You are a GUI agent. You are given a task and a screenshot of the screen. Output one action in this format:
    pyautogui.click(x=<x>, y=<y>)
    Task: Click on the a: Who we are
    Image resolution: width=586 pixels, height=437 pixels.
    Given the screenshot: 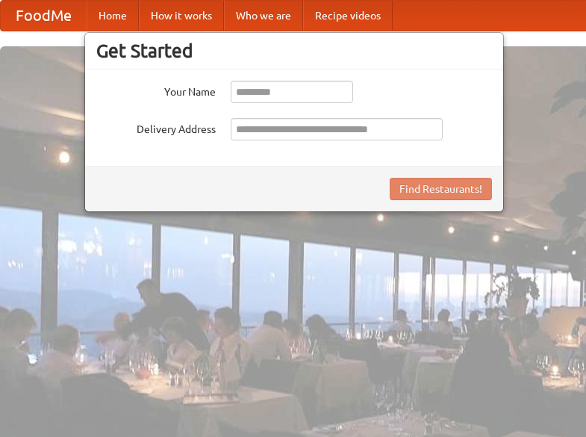 What is the action you would take?
    pyautogui.click(x=264, y=16)
    